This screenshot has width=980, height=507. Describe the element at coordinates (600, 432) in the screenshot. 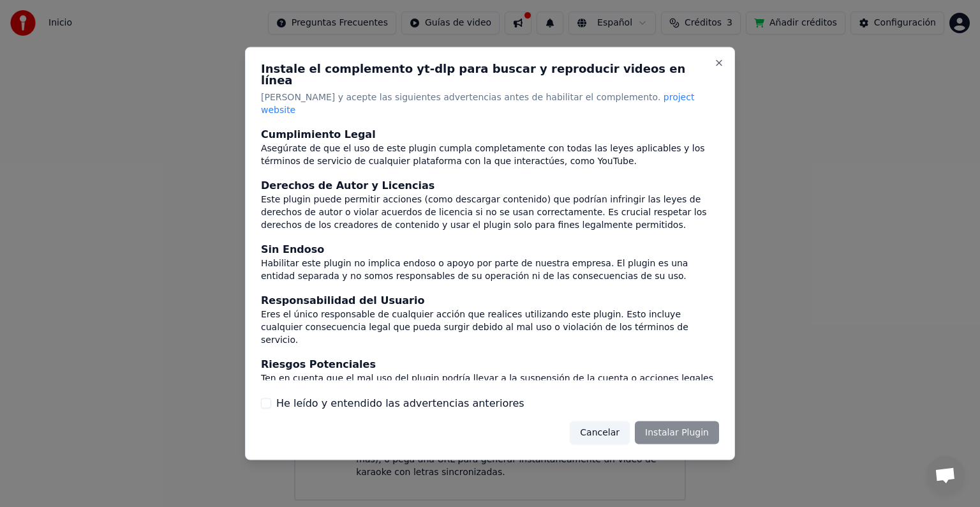

I see `button: Cancelar` at that location.